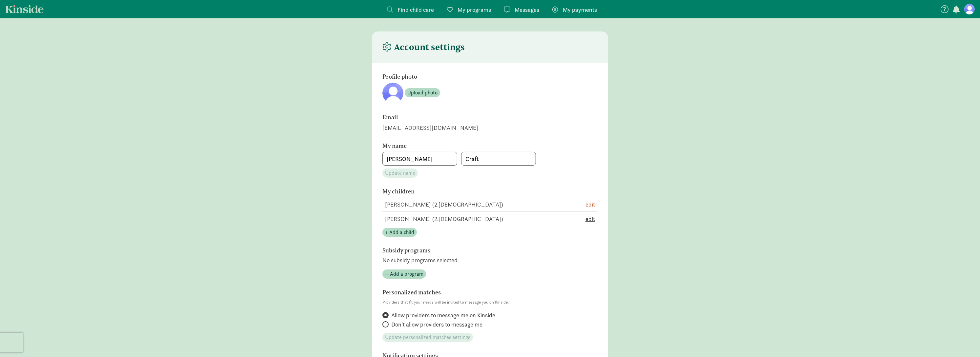 This screenshot has height=357, width=980. I want to click on p: Providers that fit your needs will be invited to message you on Kinside., so click(490, 302).